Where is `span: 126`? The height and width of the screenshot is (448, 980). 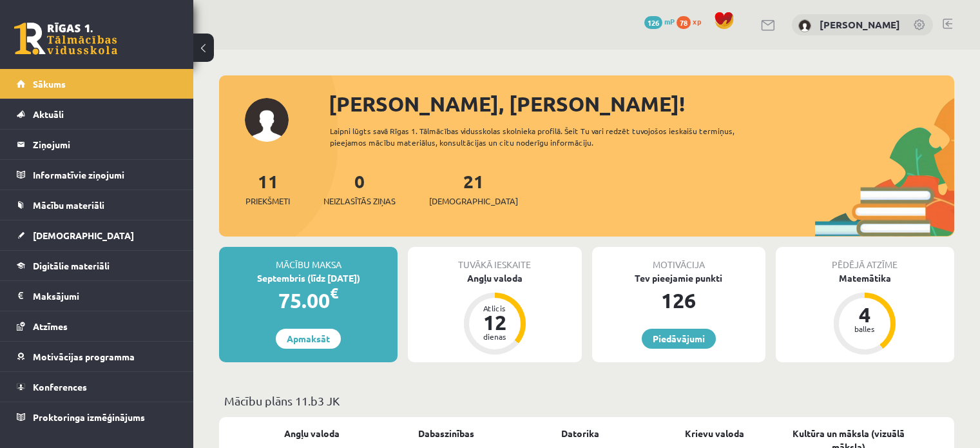
span: 126 is located at coordinates (653, 22).